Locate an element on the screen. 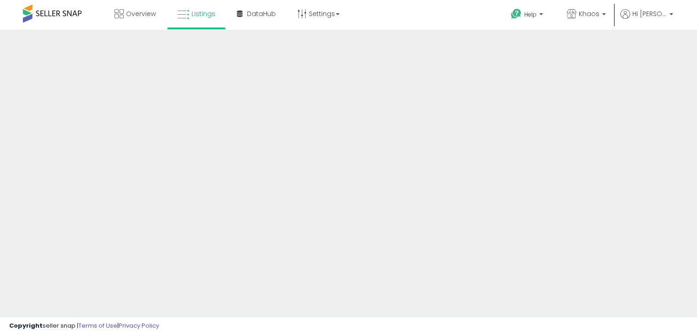 The width and height of the screenshot is (697, 335). span: Help is located at coordinates (530, 14).